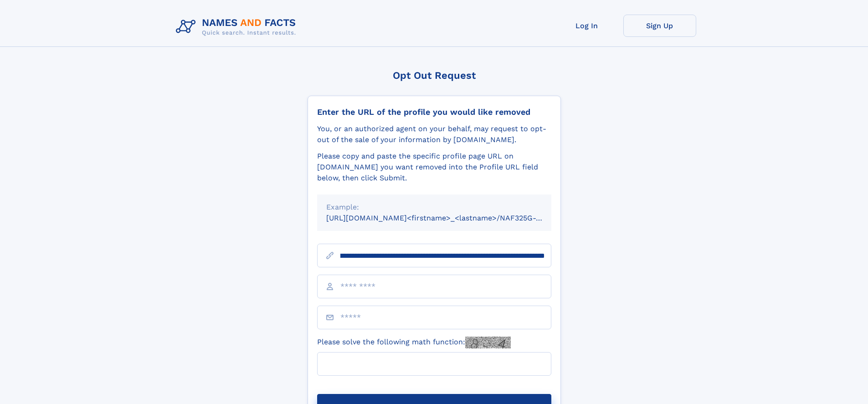 The image size is (868, 404). I want to click on div: Enter the URL of the profile you would like removed, so click(434, 112).